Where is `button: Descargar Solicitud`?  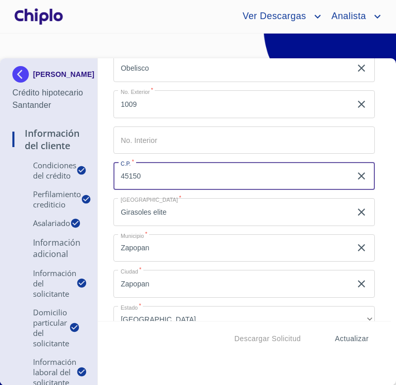
button: Descargar Solicitud is located at coordinates (268, 338).